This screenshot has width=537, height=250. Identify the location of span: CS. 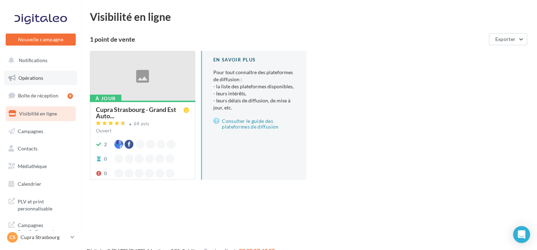
(12, 238).